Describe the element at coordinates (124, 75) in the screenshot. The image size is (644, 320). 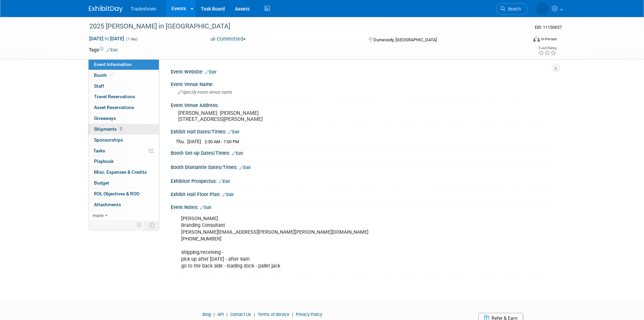
I see `a: Booth` at that location.